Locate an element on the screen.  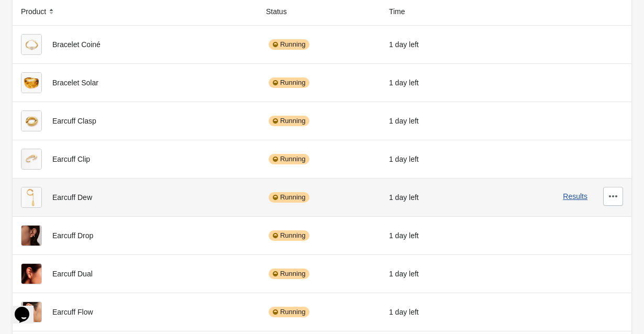
div: Bracelet Solar is located at coordinates (135, 83).